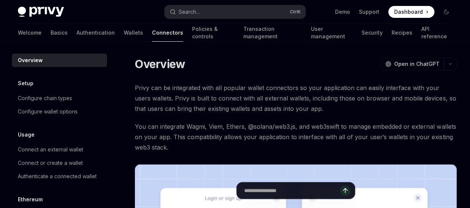 This screenshot has width=470, height=208. Describe the element at coordinates (189, 12) in the screenshot. I see `div: Search...` at that location.